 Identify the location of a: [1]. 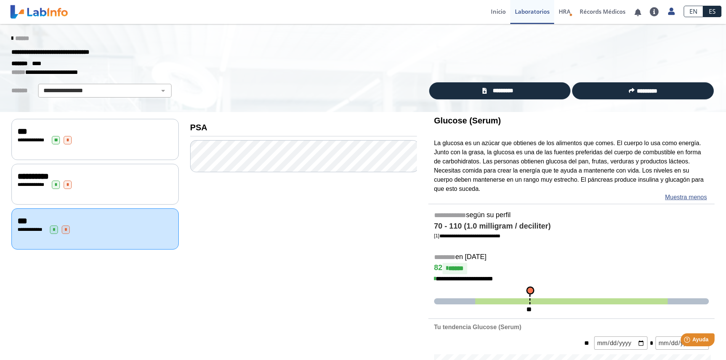
(467, 236).